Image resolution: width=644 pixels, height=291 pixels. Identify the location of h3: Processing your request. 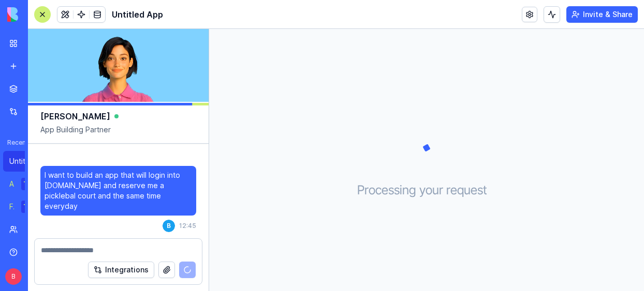
(427, 191).